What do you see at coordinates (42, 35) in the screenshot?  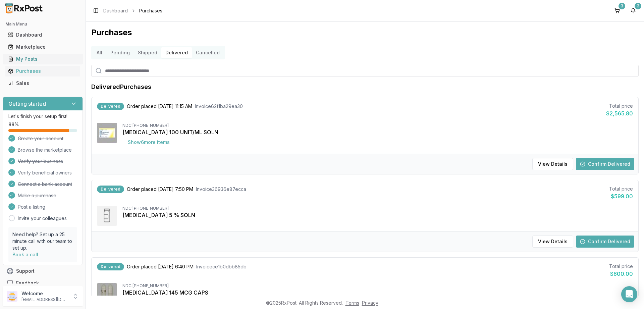 I see `div: Dashboard` at bounding box center [42, 35].